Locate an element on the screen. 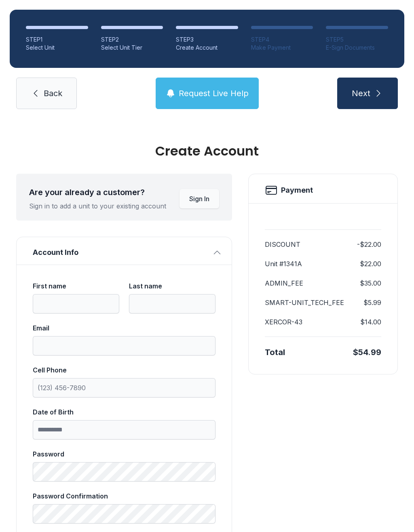 The image size is (414, 532). div: Cell Phone is located at coordinates (124, 370).